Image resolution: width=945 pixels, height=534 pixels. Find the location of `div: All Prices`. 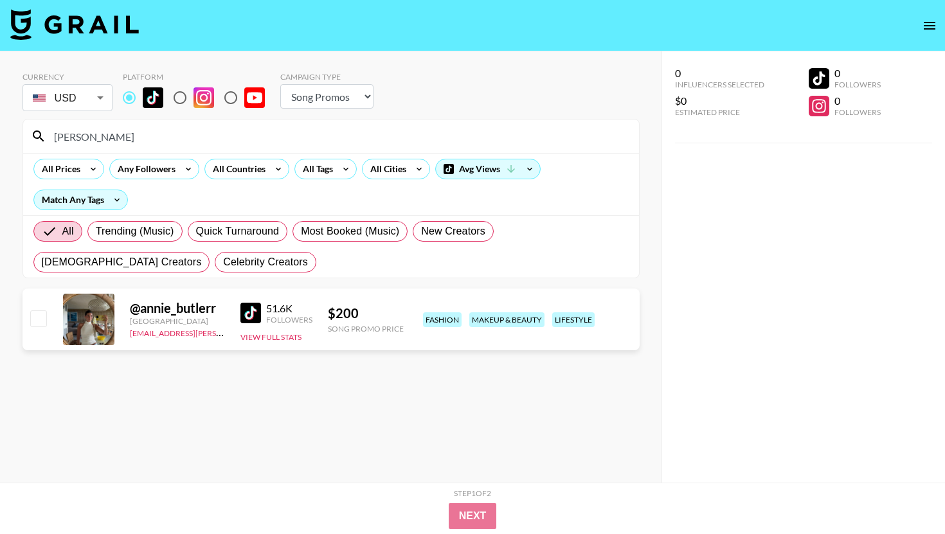

div: All Prices is located at coordinates (58, 169).